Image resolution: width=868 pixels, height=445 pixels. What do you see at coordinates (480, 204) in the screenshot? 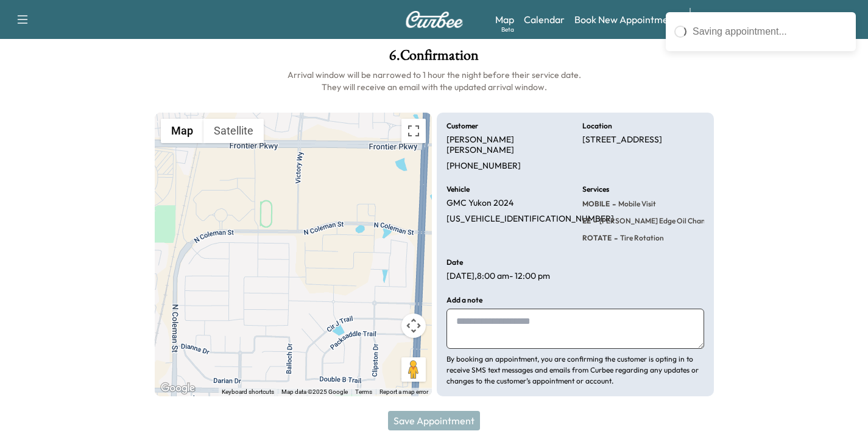
I see `p: GMC Yukon 2024` at bounding box center [480, 204].